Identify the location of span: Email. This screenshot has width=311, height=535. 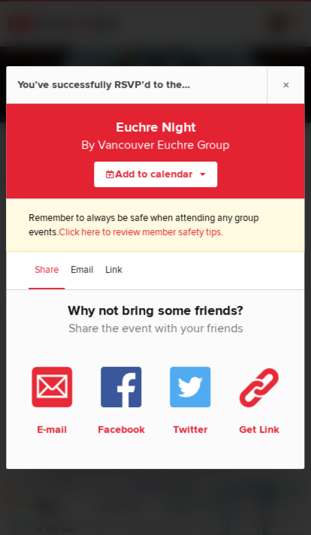
(82, 270).